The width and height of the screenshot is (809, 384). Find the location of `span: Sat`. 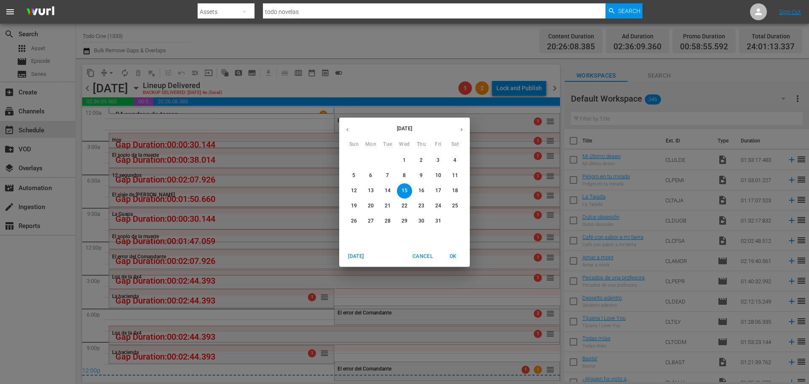

span: Sat is located at coordinates (455, 144).